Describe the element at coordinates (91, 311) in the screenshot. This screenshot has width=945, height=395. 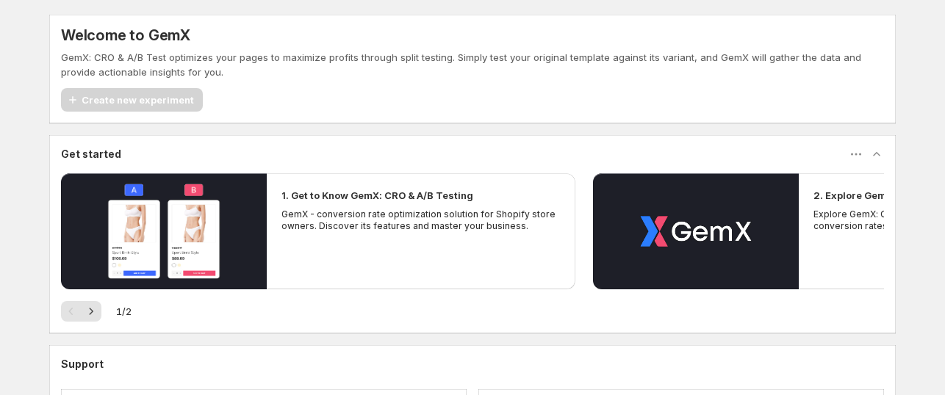
I see `button: Next` at that location.